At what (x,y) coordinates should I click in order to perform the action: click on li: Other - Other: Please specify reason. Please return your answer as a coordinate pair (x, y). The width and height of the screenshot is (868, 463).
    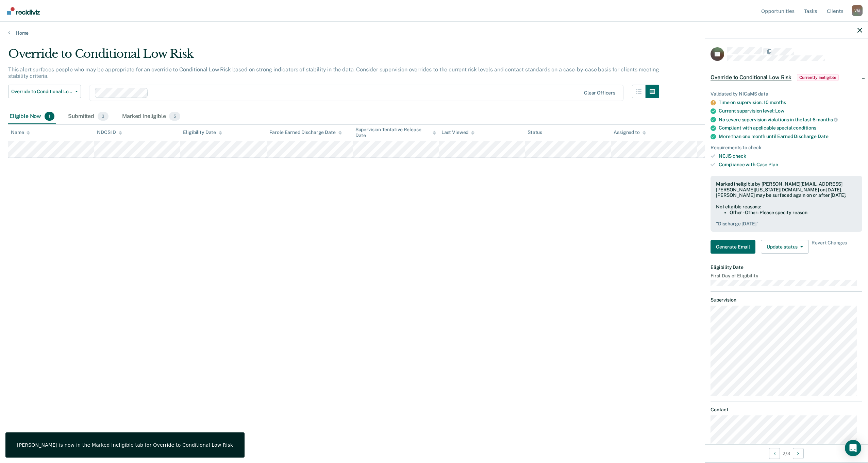
    Looking at the image, I should click on (793, 212).